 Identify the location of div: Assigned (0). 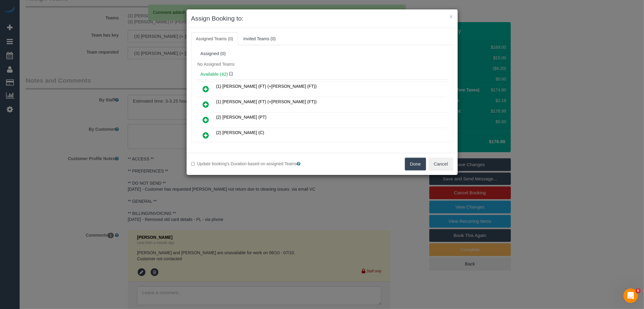
(322, 54).